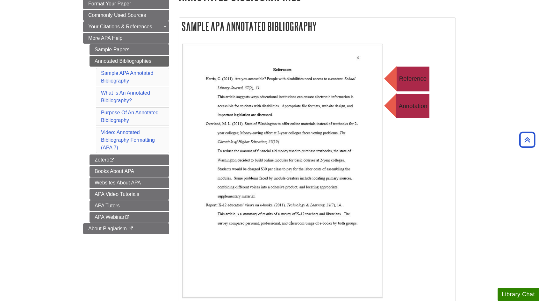 The image size is (539, 301). What do you see at coordinates (527, 140) in the screenshot?
I see `a: Back to Top` at bounding box center [527, 140].